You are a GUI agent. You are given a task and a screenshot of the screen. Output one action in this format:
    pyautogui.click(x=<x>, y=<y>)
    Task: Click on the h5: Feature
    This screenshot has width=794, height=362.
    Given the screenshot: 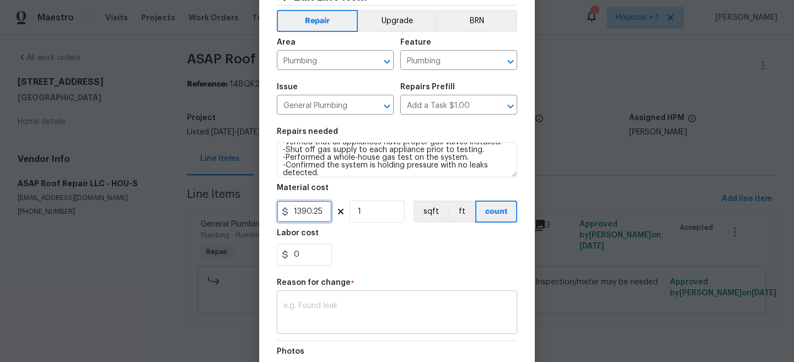 What is the action you would take?
    pyautogui.click(x=416, y=42)
    